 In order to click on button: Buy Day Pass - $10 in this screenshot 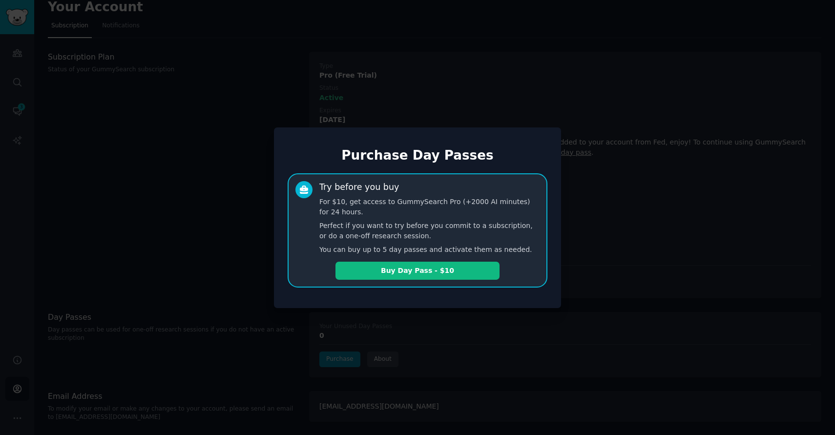, I will do `click(417, 271)`.